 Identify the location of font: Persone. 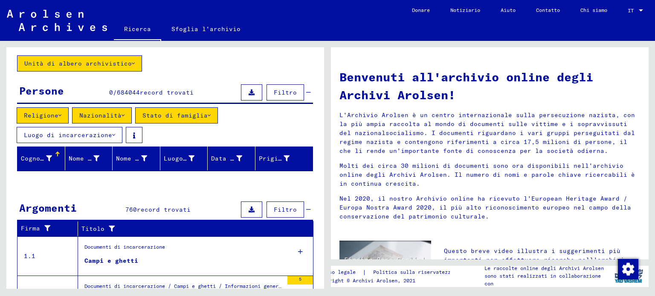
(41, 91).